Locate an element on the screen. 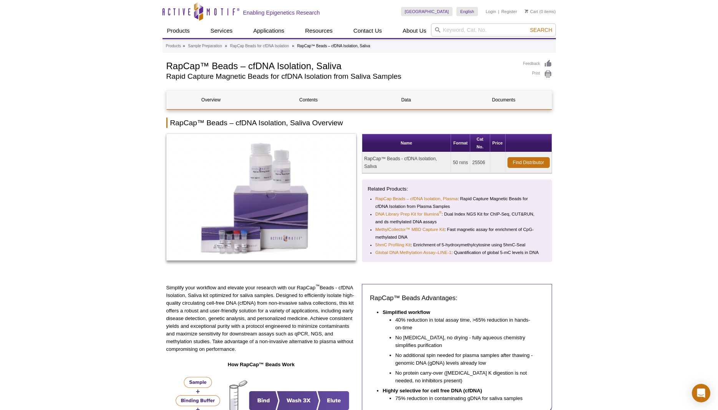 This screenshot has height=410, width=718. strong: Simplified workflow is located at coordinates (407, 312).